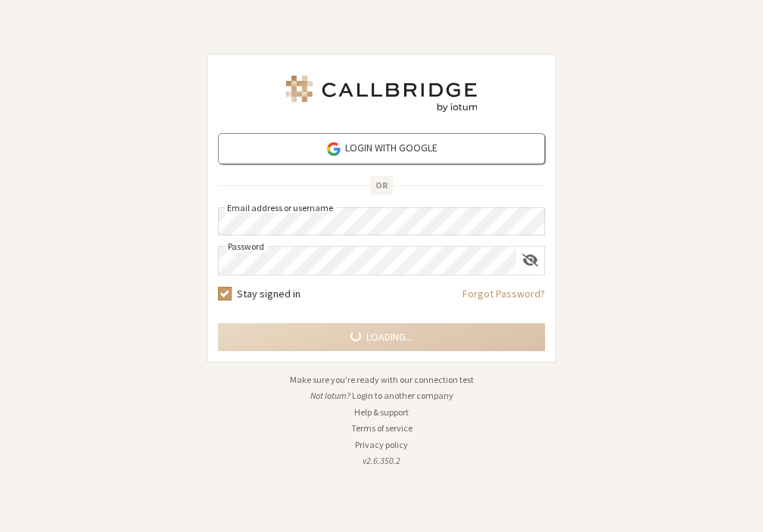 The height and width of the screenshot is (532, 763). Describe the element at coordinates (382, 379) in the screenshot. I see `a: Make sure you're ready with our connection test` at that location.